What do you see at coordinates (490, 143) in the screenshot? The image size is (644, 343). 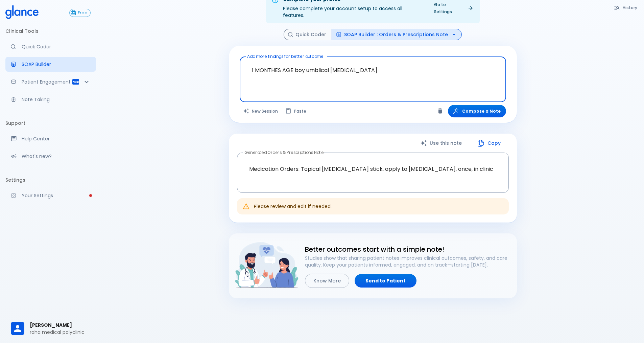 I see `button: Copy` at bounding box center [490, 143].